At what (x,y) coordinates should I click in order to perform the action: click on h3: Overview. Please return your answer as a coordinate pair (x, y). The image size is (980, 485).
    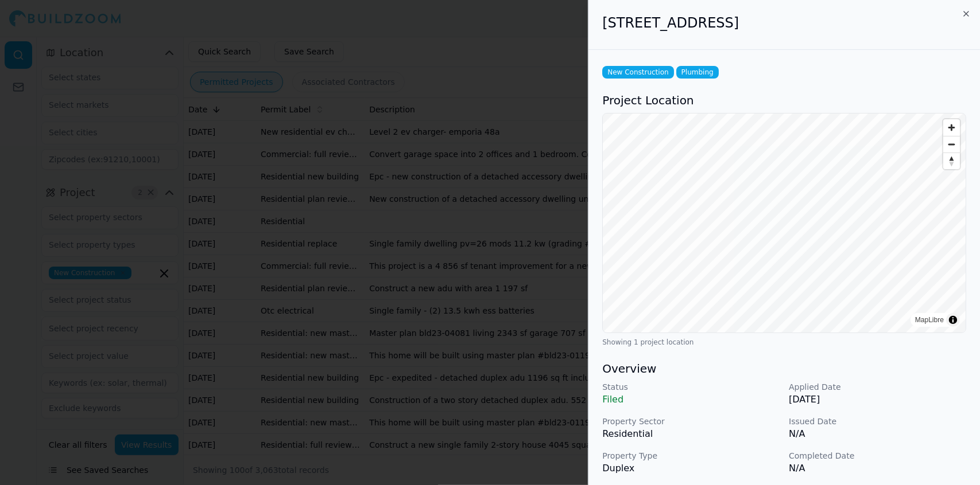
    Looking at the image, I should click on (784, 369).